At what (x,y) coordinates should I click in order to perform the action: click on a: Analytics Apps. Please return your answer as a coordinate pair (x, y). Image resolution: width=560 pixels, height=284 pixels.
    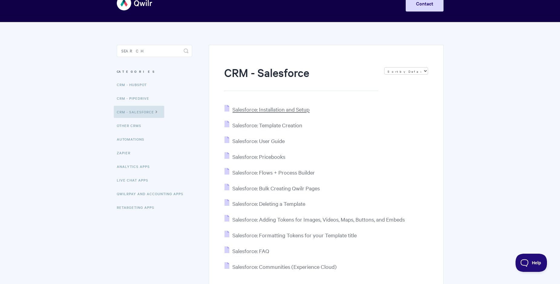
    Looking at the image, I should click on (136, 166).